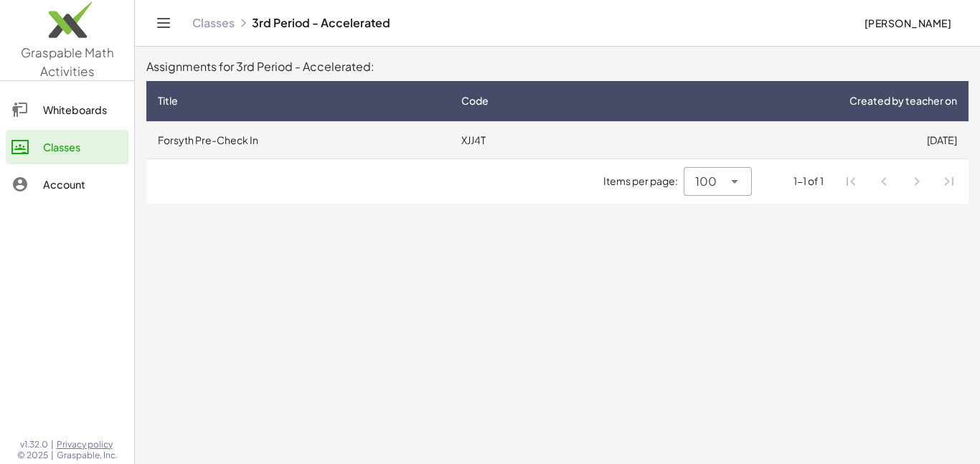 The width and height of the screenshot is (980, 464). Describe the element at coordinates (530, 140) in the screenshot. I see `td: XJJ4T` at that location.